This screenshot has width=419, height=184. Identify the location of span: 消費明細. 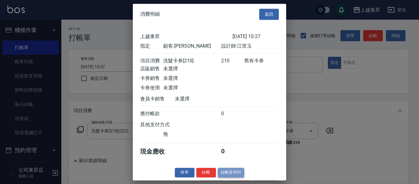
(150, 14).